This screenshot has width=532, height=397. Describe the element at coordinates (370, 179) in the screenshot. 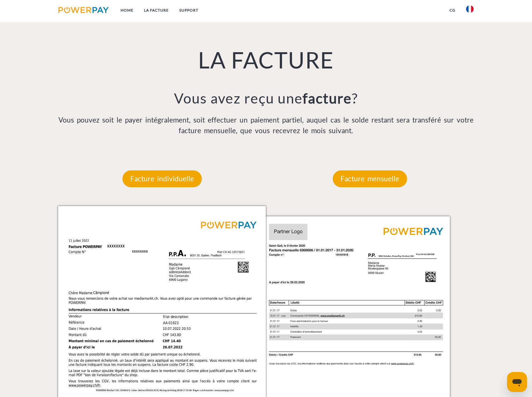

I see `p: Facture mensuelle` at that location.